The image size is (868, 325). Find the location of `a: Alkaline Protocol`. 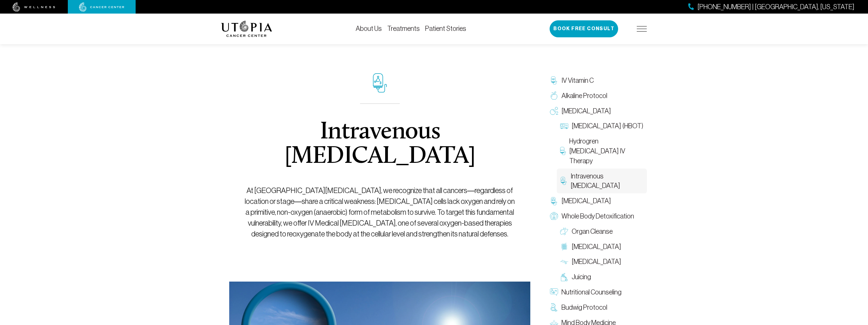

a: Alkaline Protocol is located at coordinates (597, 96).